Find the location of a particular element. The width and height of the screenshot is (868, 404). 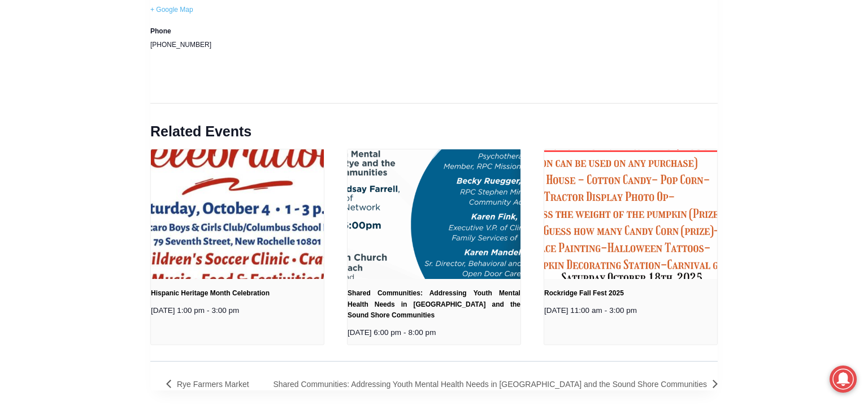

a: Rye Farmers Market is located at coordinates (211, 384).